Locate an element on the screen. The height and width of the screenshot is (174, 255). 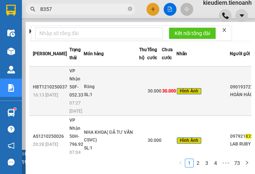
span: left is located at coordinates (181, 163).